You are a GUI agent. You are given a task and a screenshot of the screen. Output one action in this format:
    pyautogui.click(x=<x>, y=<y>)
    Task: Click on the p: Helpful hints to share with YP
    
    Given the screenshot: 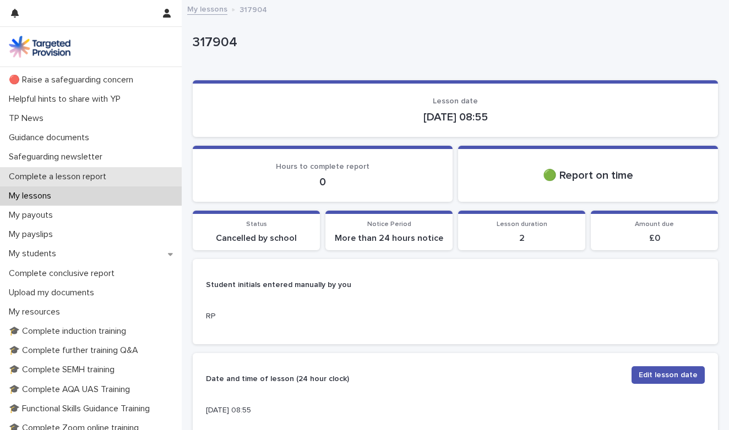 What is the action you would take?
    pyautogui.click(x=67, y=99)
    